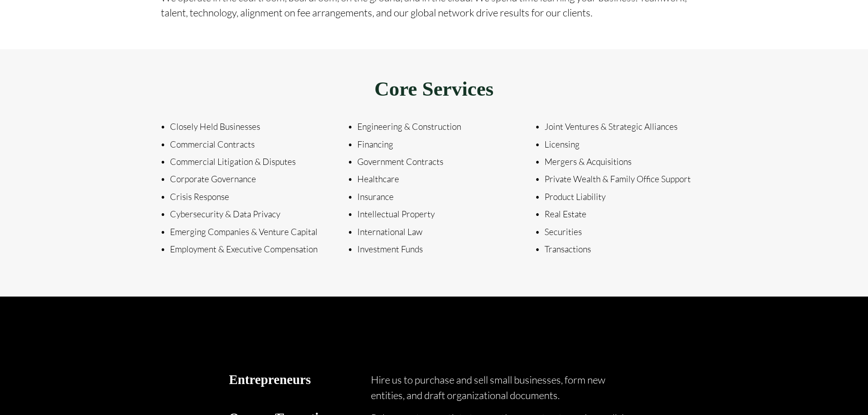 This screenshot has width=868, height=415. What do you see at coordinates (434, 90) in the screenshot?
I see `h2: Core Services` at bounding box center [434, 90].